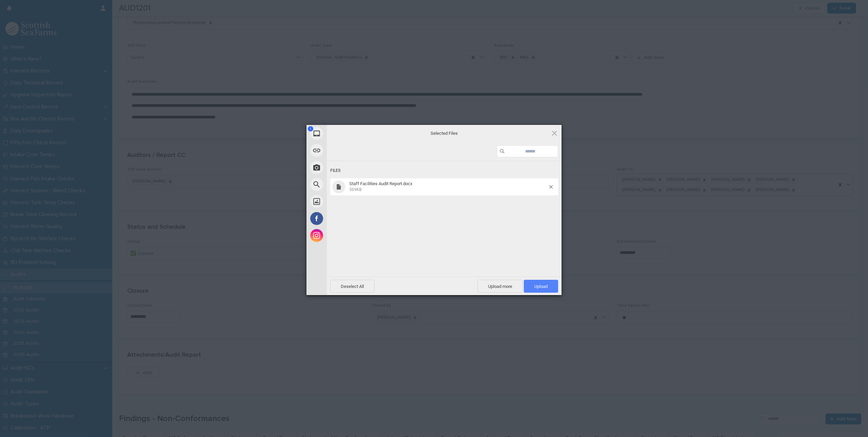 This screenshot has height=437, width=868. What do you see at coordinates (541, 287) in the screenshot?
I see `span: Upload` at bounding box center [541, 287].